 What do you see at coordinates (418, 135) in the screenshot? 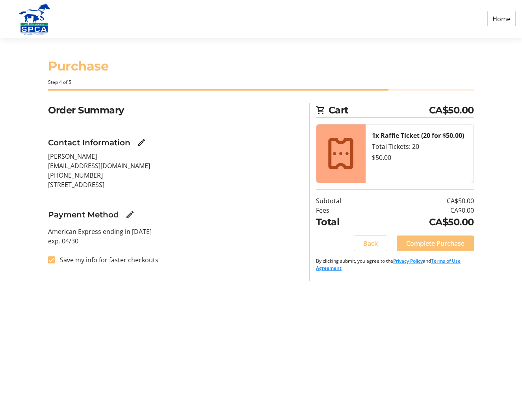
I see `strong: 1x Raffle Ticket (20 for $50.00)` at bounding box center [418, 135].